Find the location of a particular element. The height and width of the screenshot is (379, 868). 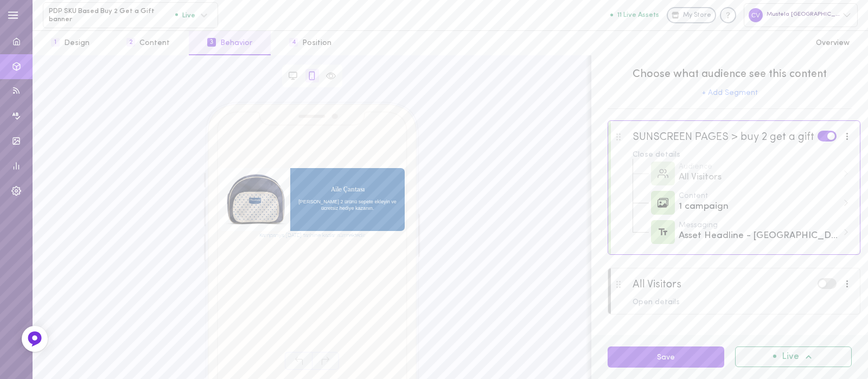

div: Open details is located at coordinates (742, 303).